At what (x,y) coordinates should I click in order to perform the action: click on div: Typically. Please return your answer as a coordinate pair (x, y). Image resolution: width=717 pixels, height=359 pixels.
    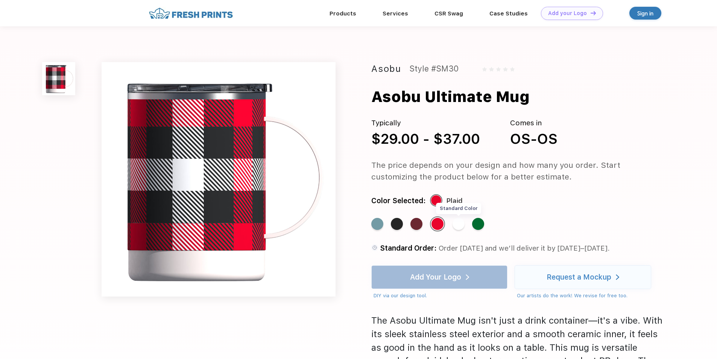
    Looking at the image, I should click on (426, 123).